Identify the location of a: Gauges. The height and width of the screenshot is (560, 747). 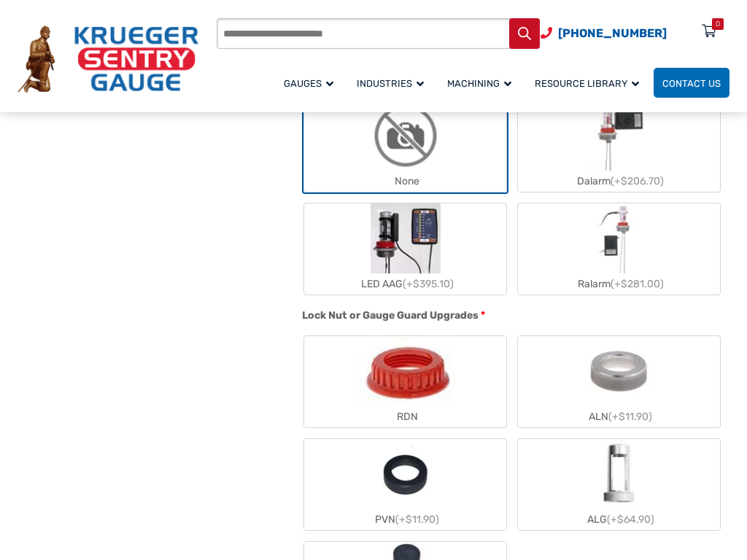
(312, 83).